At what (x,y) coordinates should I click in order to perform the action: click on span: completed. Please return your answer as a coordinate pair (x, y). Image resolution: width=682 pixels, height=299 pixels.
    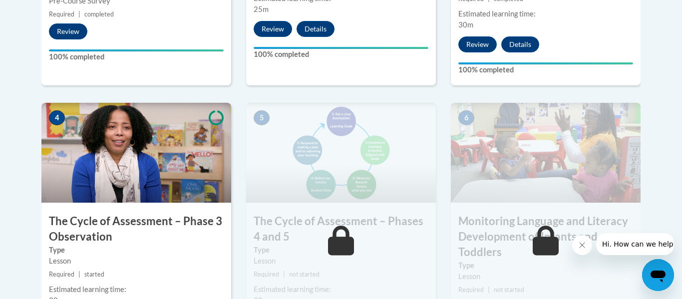
    Looking at the image, I should click on (99, 14).